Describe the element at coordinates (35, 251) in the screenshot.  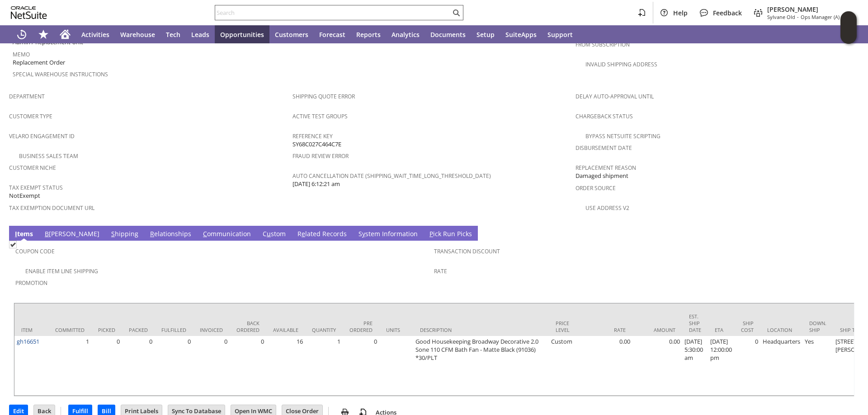
I see `a: Coupon Code` at that location.